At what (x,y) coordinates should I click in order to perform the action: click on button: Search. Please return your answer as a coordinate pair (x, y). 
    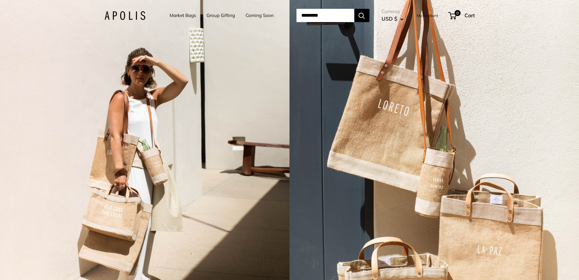
    Looking at the image, I should click on (362, 15).